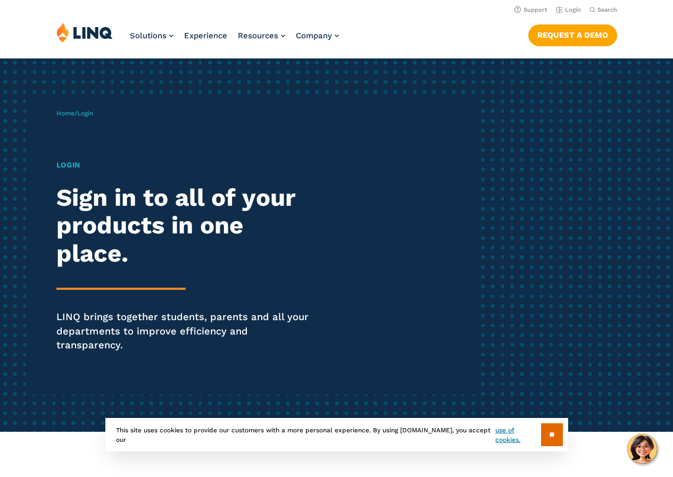 The width and height of the screenshot is (673, 477). I want to click on nav: Button Navigation, so click(573, 34).